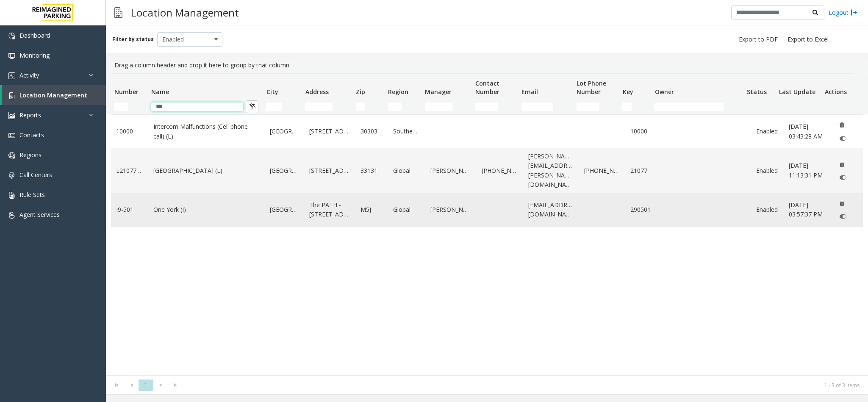 This screenshot has height=402, width=868. I want to click on input: Key Filter, so click(627, 107).